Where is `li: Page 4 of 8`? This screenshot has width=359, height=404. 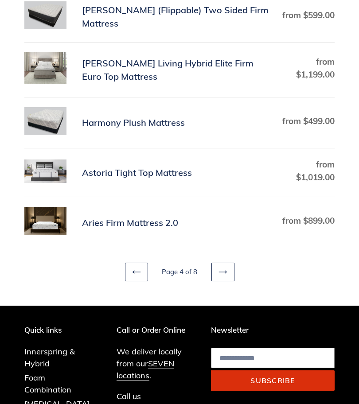 li: Page 4 of 8 is located at coordinates (179, 272).